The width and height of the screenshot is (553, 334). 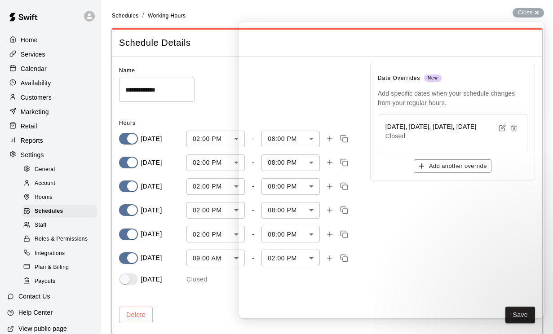 What do you see at coordinates (61, 267) in the screenshot?
I see `a: Plan & Billing` at bounding box center [61, 267].